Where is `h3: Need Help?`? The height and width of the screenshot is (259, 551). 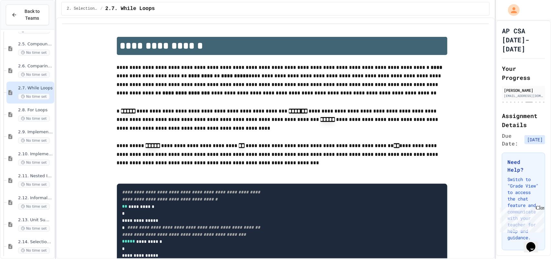 h3: Need Help? is located at coordinates (524, 166).